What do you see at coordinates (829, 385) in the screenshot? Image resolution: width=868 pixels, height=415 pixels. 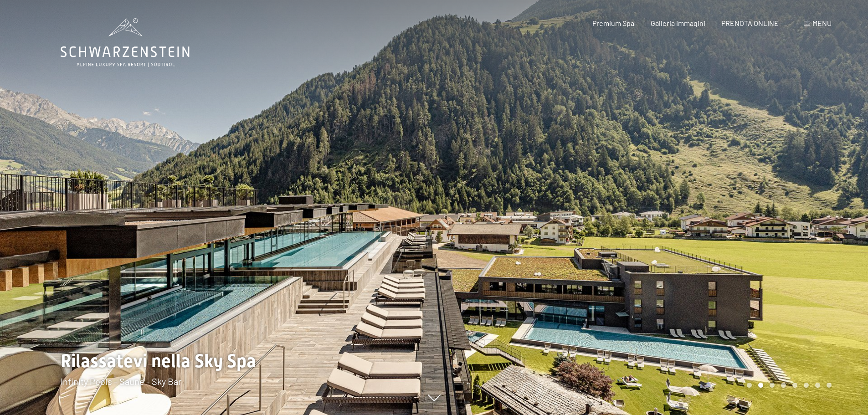 I see `div: Carousel Page 8` at bounding box center [829, 385].